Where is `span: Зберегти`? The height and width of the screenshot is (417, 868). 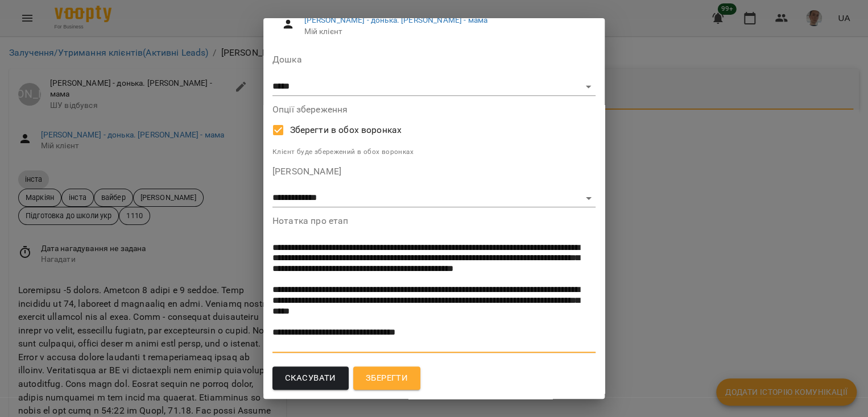
span: Зберегти is located at coordinates (387, 379).